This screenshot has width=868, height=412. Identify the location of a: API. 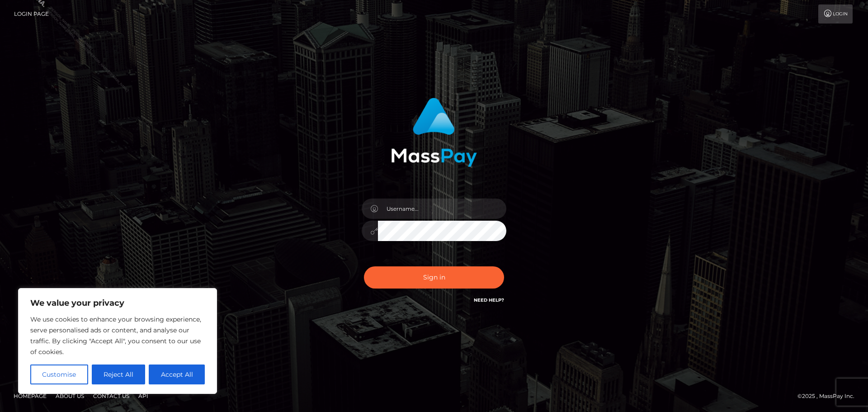
(143, 396).